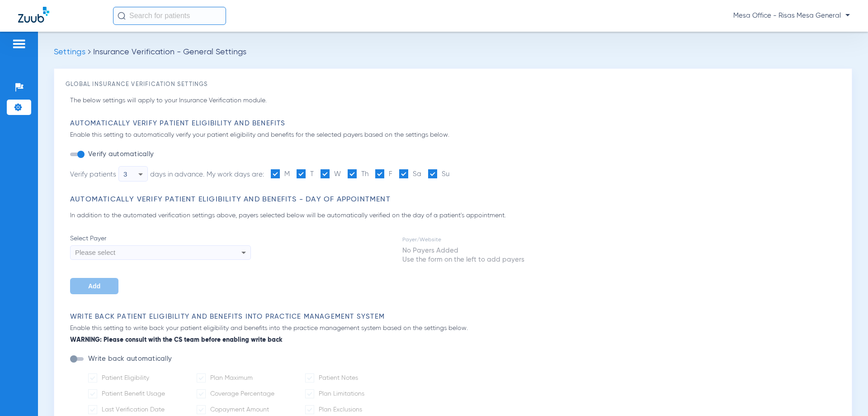 The image size is (868, 416). I want to click on span: Plan Limitations, so click(341, 394).